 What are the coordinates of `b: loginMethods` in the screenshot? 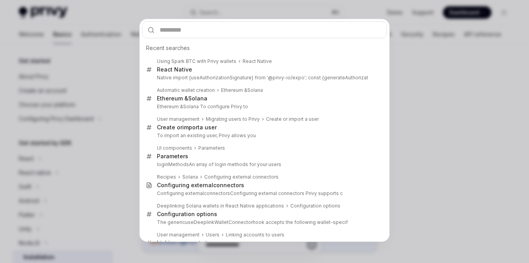 It's located at (173, 164).